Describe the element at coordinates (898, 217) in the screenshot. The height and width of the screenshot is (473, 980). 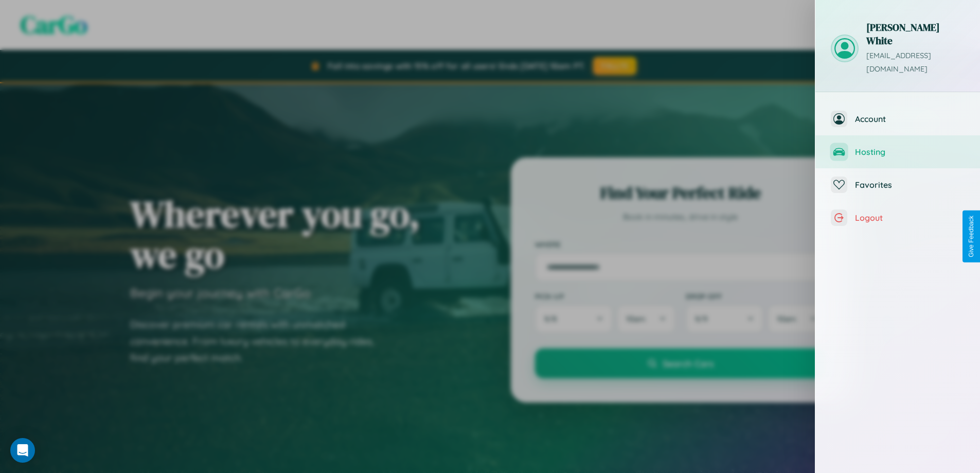
I see `button: Logout` at that location.